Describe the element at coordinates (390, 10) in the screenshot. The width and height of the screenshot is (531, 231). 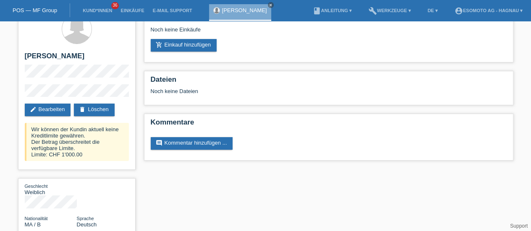
I see `a: buildWerkzeuge ▾` at that location.